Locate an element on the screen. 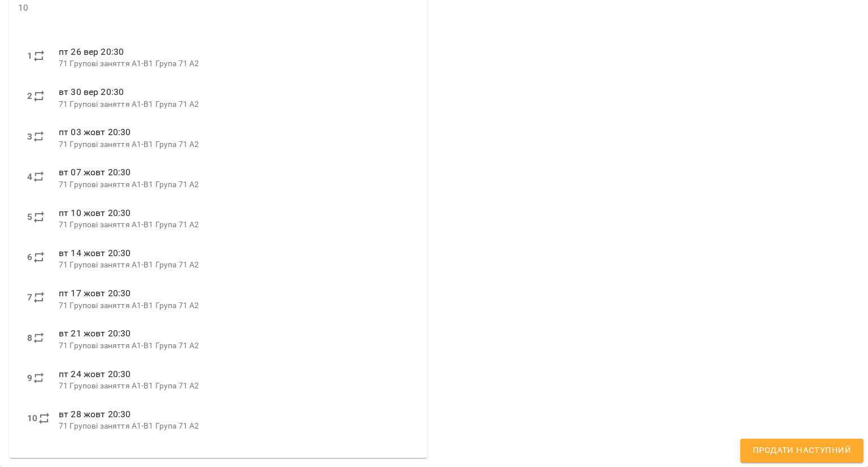 The height and width of the screenshot is (467, 868). span: вт 07 жовт 20:30 is located at coordinates (94, 172).